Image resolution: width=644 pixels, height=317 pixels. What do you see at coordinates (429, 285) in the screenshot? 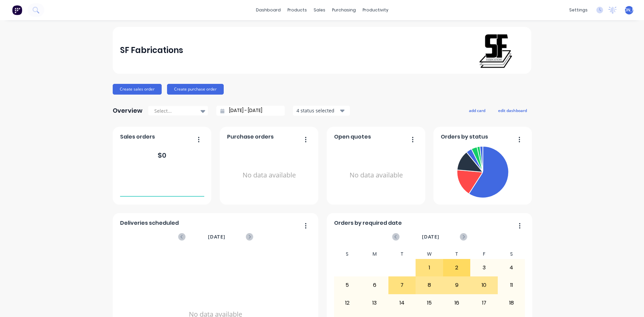
I see `div: 8` at bounding box center [429, 285].